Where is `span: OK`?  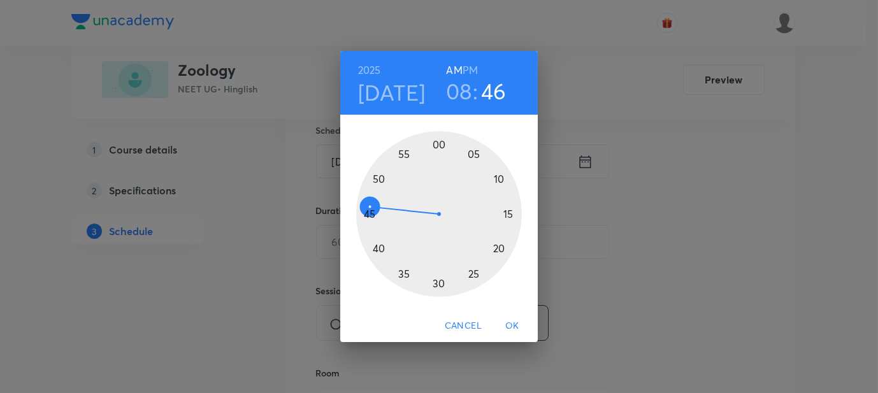
span: OK is located at coordinates (512, 326).